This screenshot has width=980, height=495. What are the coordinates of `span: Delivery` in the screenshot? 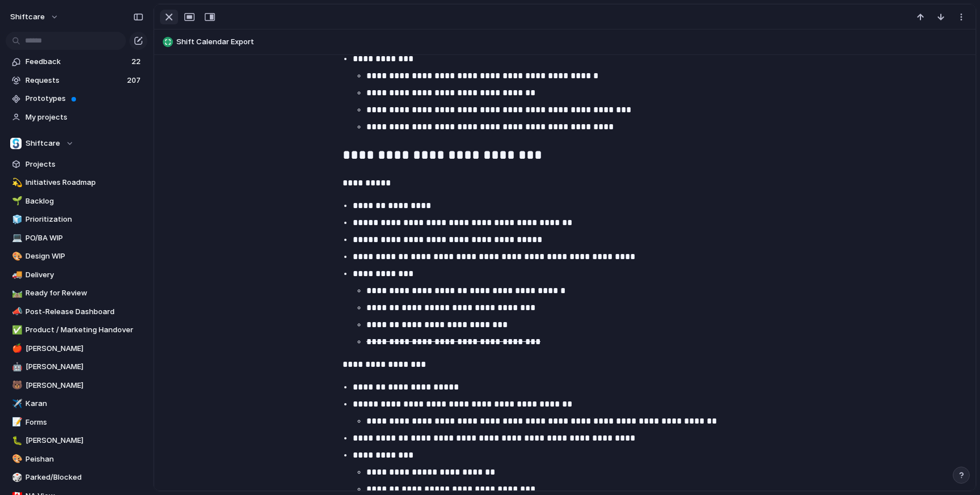 It's located at (85, 275).